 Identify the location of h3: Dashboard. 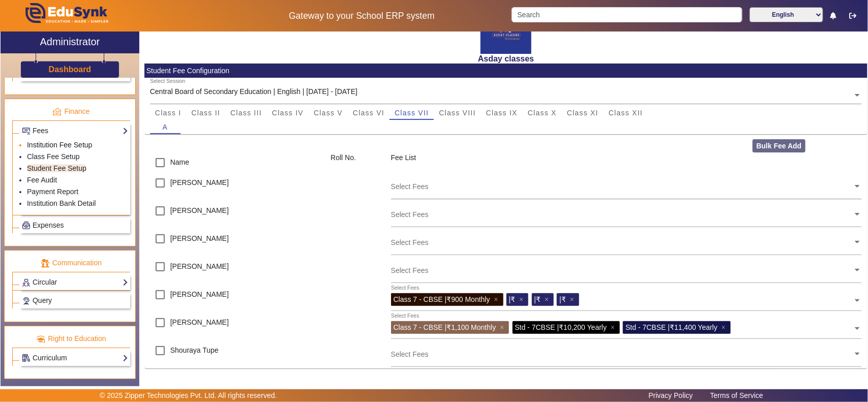
(70, 69).